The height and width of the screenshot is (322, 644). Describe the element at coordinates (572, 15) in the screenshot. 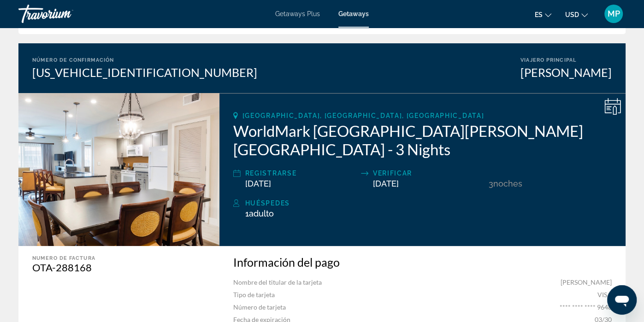

I see `span: USD` at that location.